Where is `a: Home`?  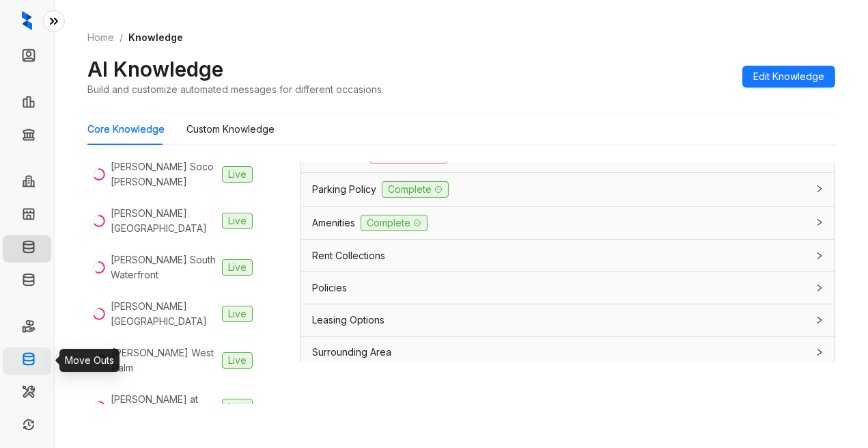 a: Home is located at coordinates (100, 38).